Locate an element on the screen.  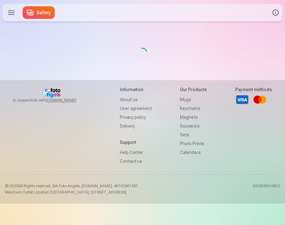
a: Mugs is located at coordinates (193, 100).